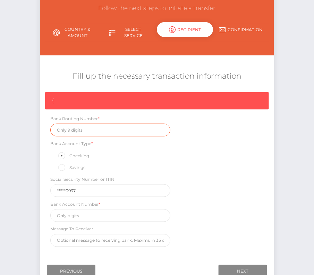 This screenshot has width=314, height=275. I want to click on label: Bank Account Type, so click(71, 144).